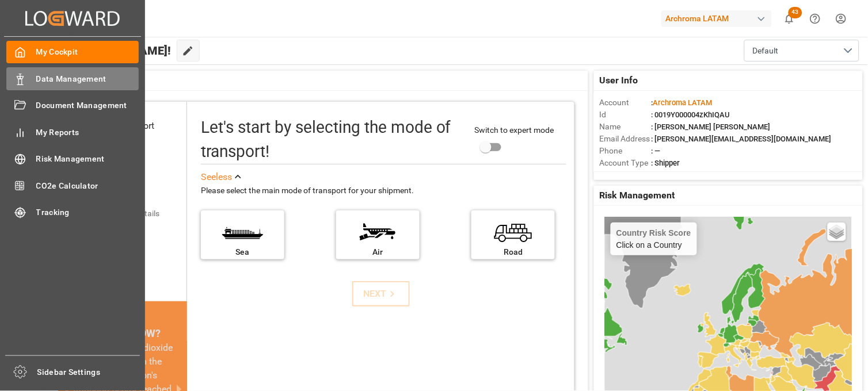 The width and height of the screenshot is (868, 391). Describe the element at coordinates (72, 52) in the screenshot. I see `a: My Cockpit` at that location.